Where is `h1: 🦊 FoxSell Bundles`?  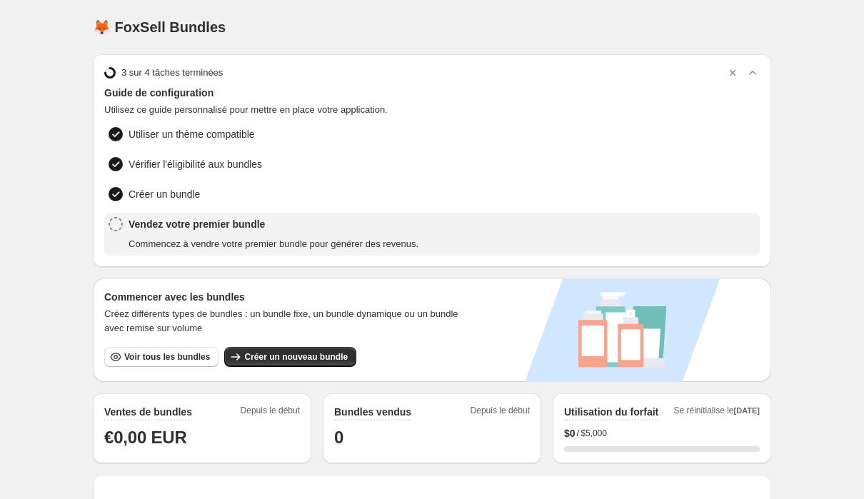
h1: 🦊 FoxSell Bundles is located at coordinates (159, 27).